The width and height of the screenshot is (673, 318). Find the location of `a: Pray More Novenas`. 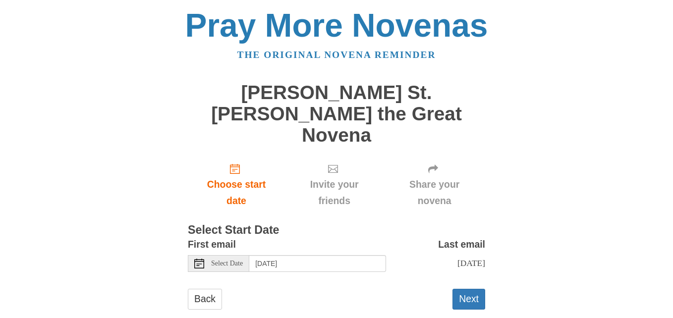

a: Pray More Novenas is located at coordinates (337, 25).